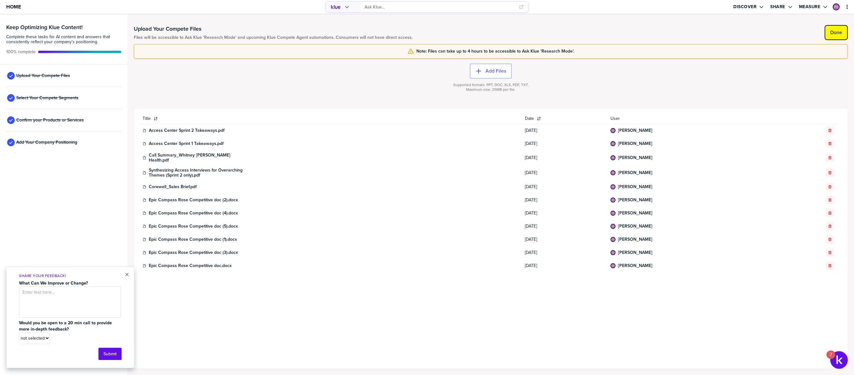  I want to click on button: Submit, so click(110, 353).